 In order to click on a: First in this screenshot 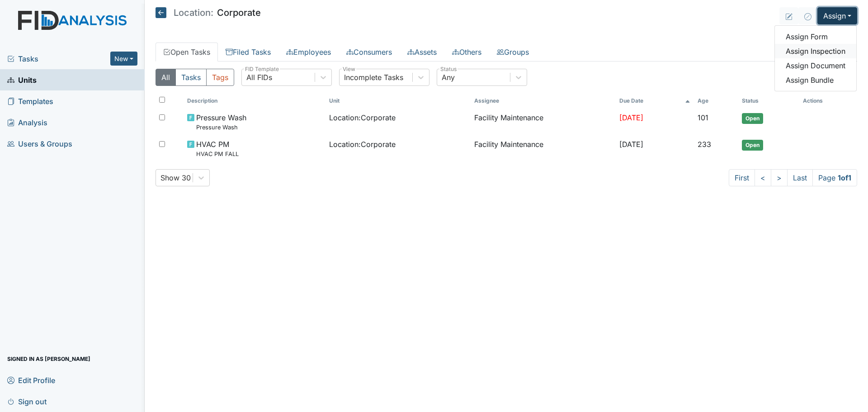, I will do `click(742, 178)`.